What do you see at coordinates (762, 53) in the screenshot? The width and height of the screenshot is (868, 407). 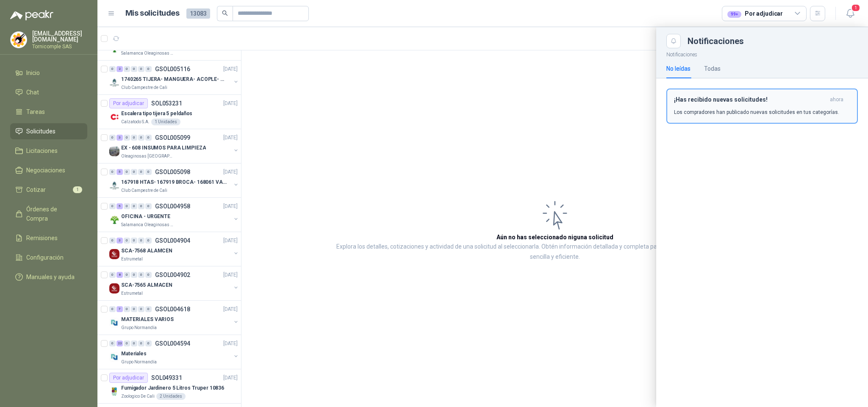 I see `p: Notificaciones` at bounding box center [762, 53].